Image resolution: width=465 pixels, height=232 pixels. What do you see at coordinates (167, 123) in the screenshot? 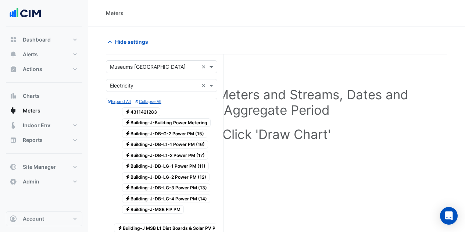
I see `span: Building-J-Building Power Metering` at bounding box center [167, 123].